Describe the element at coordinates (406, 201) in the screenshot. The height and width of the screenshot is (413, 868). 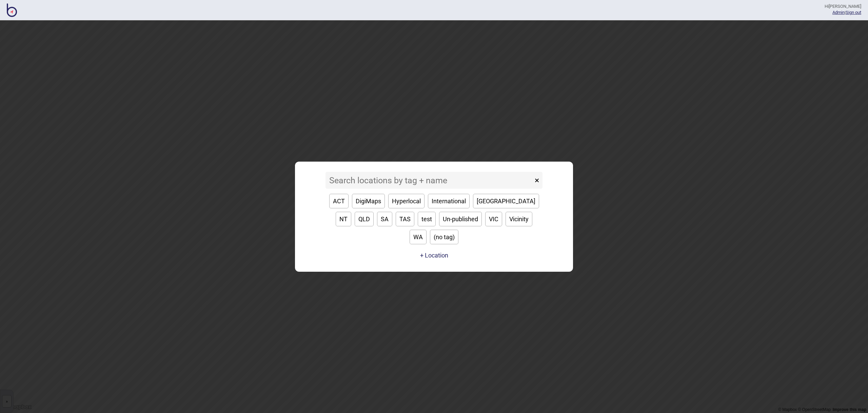
I see `button: Hyperlocal` at that location.